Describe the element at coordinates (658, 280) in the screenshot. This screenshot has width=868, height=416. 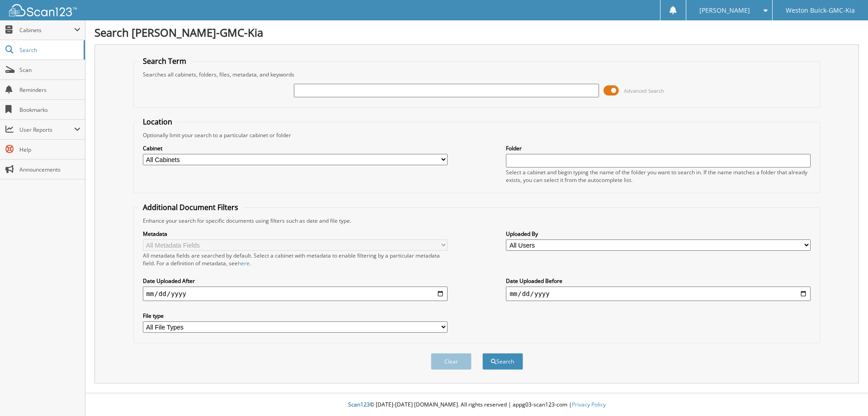
I see `label: Date Uploaded Before` at that location.